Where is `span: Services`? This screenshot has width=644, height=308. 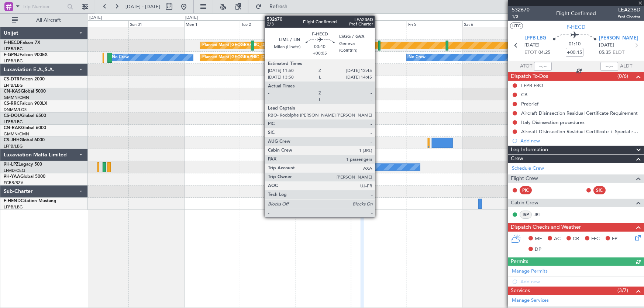 span: Services is located at coordinates (521, 290).